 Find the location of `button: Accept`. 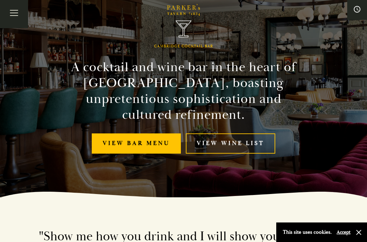

button: Accept is located at coordinates (344, 232).